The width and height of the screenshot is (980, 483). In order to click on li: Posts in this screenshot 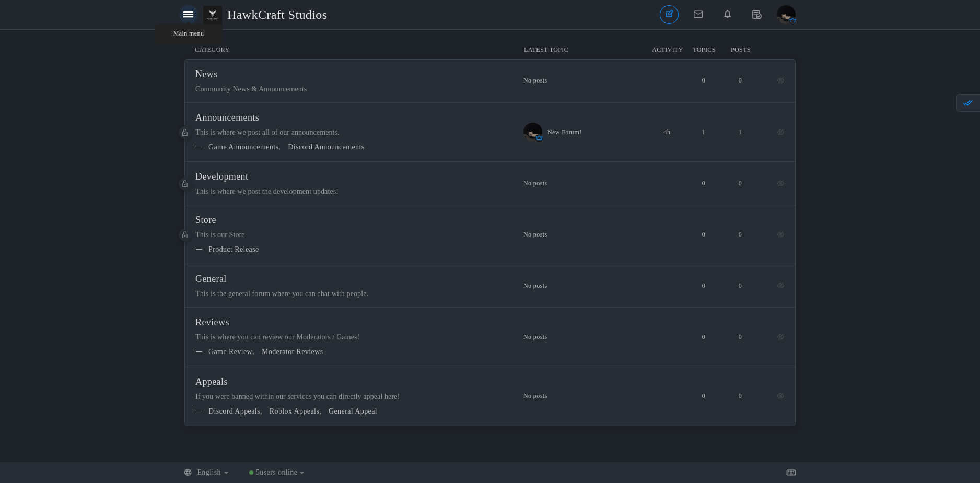, I will do `click(740, 50)`.